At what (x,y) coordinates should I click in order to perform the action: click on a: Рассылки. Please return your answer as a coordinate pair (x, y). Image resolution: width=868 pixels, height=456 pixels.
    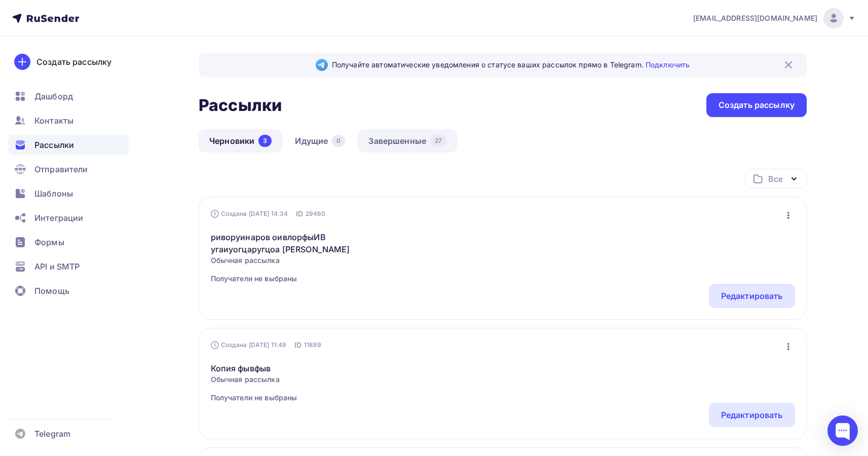
    Looking at the image, I should click on (69, 145).